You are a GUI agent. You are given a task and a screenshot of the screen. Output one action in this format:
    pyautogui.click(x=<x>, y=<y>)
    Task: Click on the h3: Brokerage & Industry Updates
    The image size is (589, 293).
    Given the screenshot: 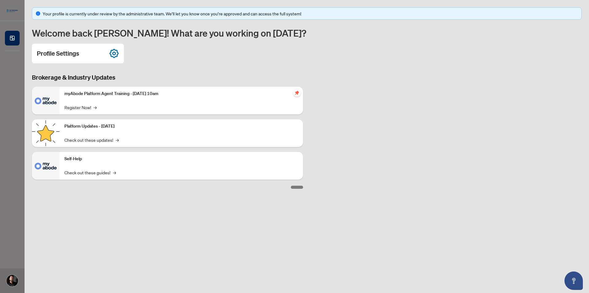 What is the action you would take?
    pyautogui.click(x=168, y=77)
    